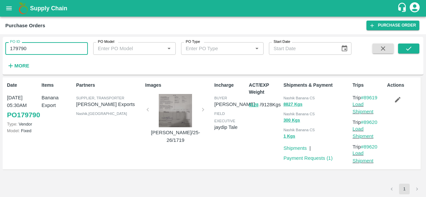 The width and height of the screenshot is (426, 197). I want to click on label: PO Type, so click(193, 42).